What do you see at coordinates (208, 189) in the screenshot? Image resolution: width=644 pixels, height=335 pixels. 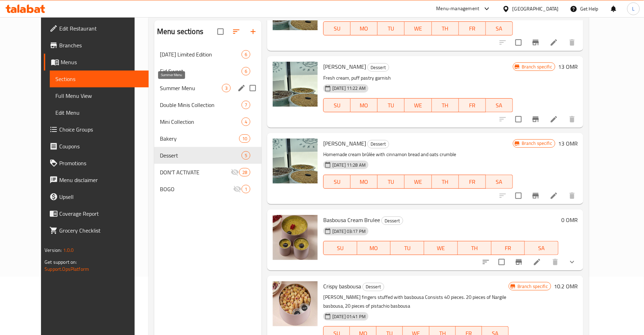 I see `div: BOGO1` at bounding box center [208, 189].